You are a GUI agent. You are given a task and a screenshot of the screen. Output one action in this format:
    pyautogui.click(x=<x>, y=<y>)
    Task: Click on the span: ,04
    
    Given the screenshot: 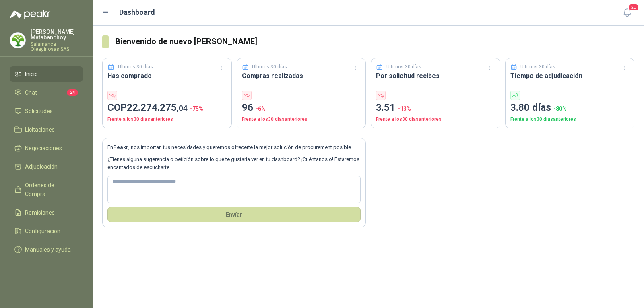 What is the action you would take?
    pyautogui.click(x=182, y=108)
    